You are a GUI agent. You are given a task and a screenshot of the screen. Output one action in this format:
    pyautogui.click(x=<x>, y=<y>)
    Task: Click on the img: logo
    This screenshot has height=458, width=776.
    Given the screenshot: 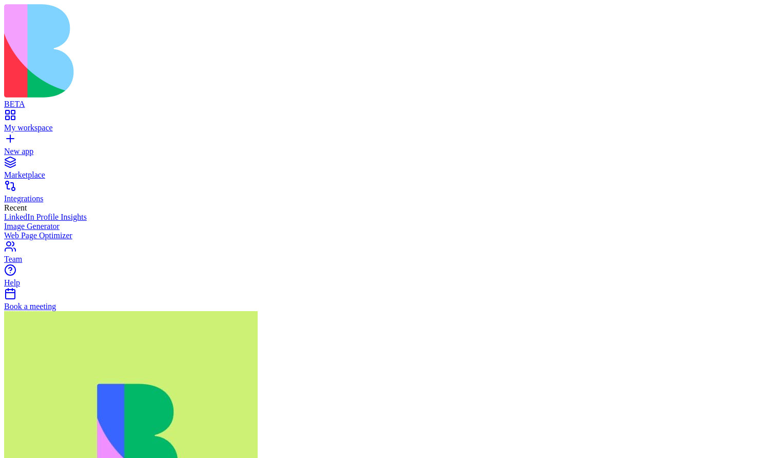 What is the action you would take?
    pyautogui.click(x=210, y=51)
    